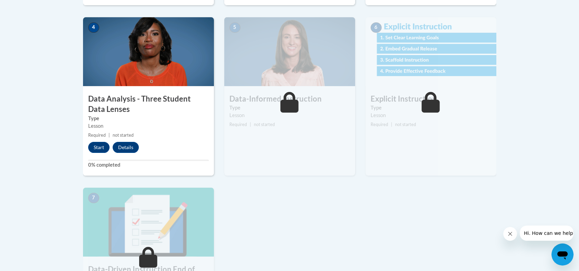  Describe the element at coordinates (149, 104) in the screenshot. I see `h3: Data Analysis - Three Student Data Lenses` at that location.